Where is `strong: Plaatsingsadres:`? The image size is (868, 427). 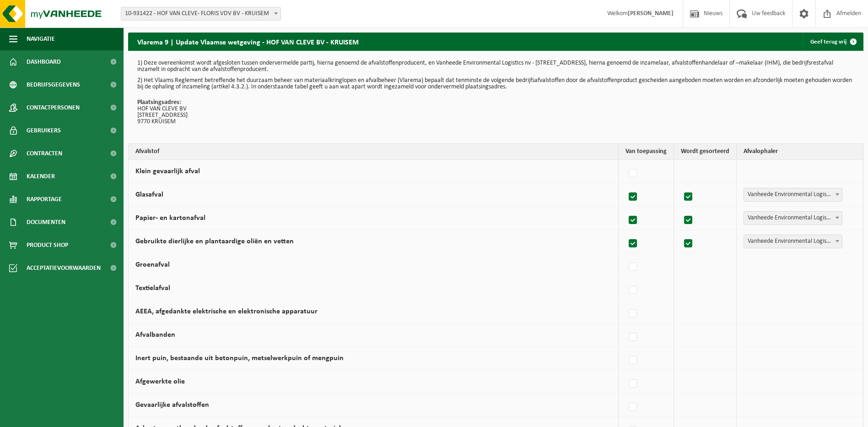
strong: Plaatsingsadres: is located at coordinates (159, 102).